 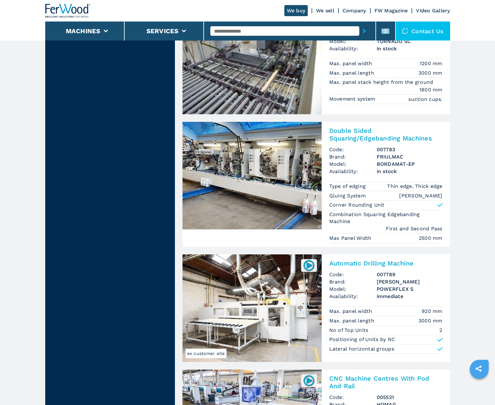 I want to click on a: Panel Stacking and Offloading RBO TORNADO SCPanel Stacking and OffloadingCode:007684Brand:RBOMode..., so click(x=316, y=60).